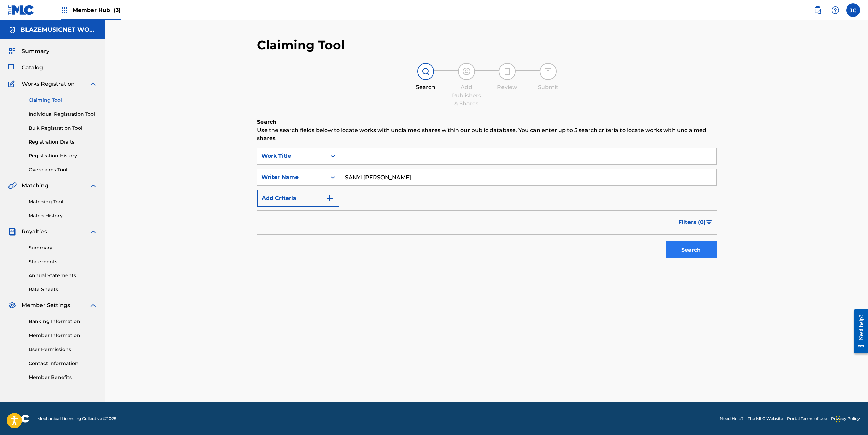 The image size is (868, 435). I want to click on img: logo, so click(19, 419).